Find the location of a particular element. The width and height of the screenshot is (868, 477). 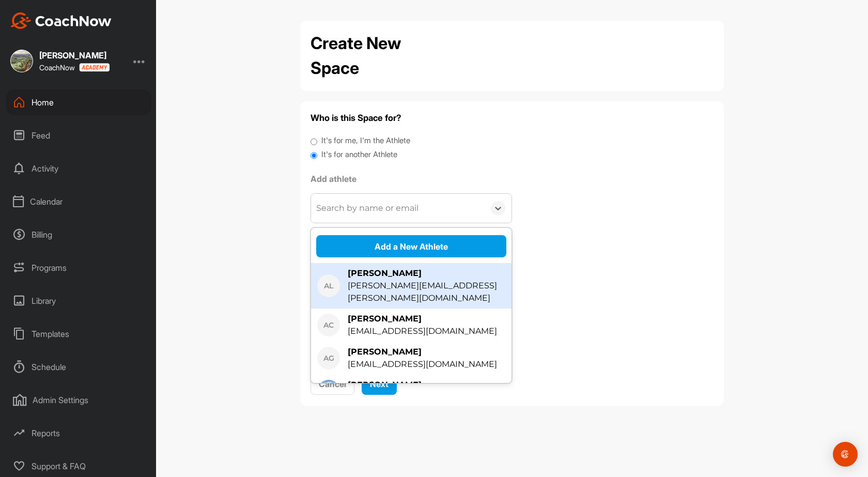

div: Library is located at coordinates (78, 301).